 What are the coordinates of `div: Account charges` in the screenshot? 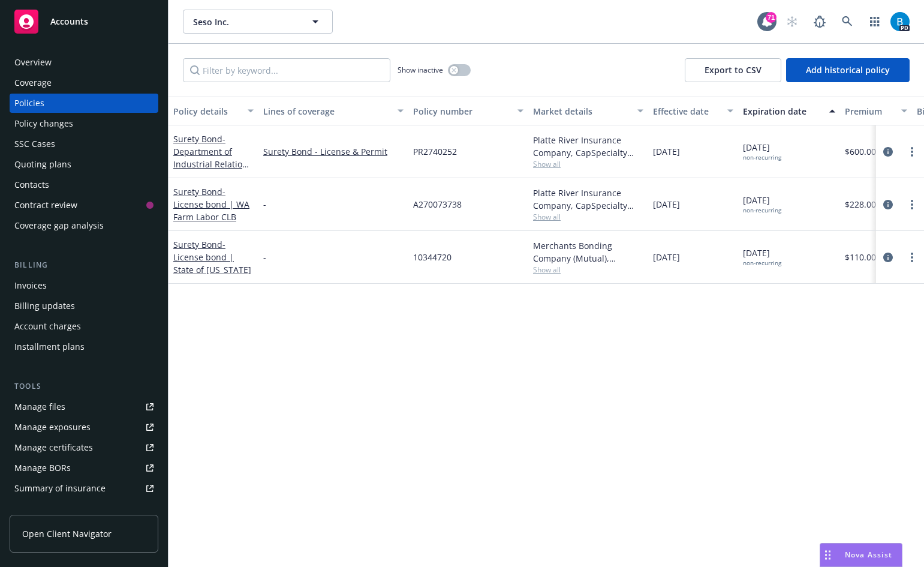 It's located at (48, 327).